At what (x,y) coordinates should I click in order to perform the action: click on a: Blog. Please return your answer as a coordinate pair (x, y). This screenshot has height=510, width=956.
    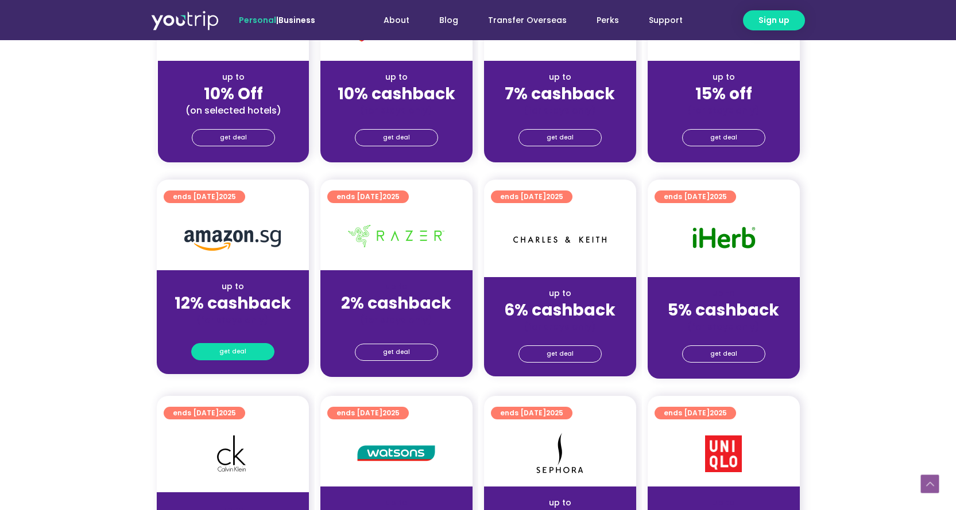
    Looking at the image, I should click on (448, 20).